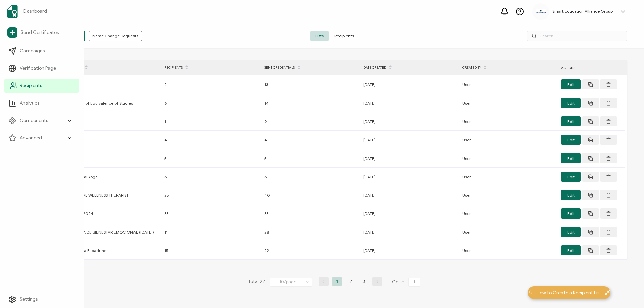  Describe the element at coordinates (42, 33) in the screenshot. I see `a: Send Certificates` at that location.